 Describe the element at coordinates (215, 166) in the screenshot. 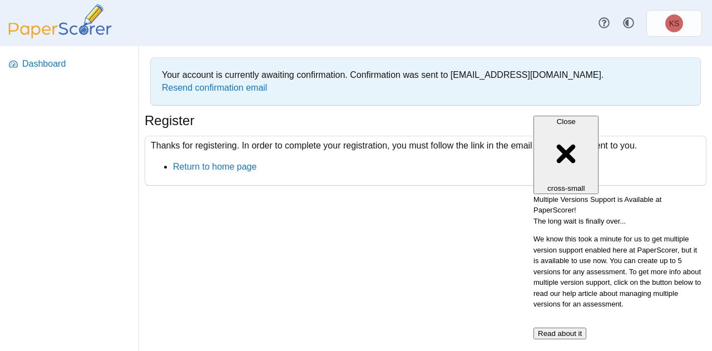

I see `a: Return to home page` at that location.